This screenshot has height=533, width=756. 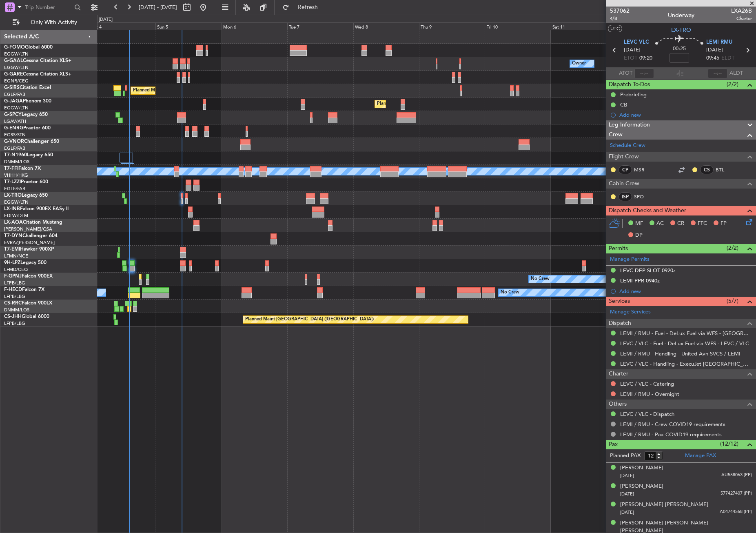 I want to click on span: Crew, so click(x=615, y=135).